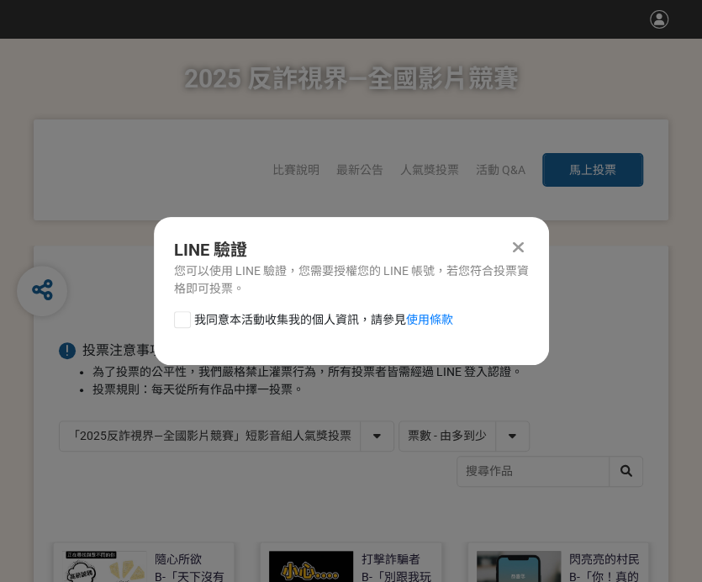 This screenshot has width=702, height=582. Describe the element at coordinates (351, 250) in the screenshot. I see `div: LINE 驗證` at that location.